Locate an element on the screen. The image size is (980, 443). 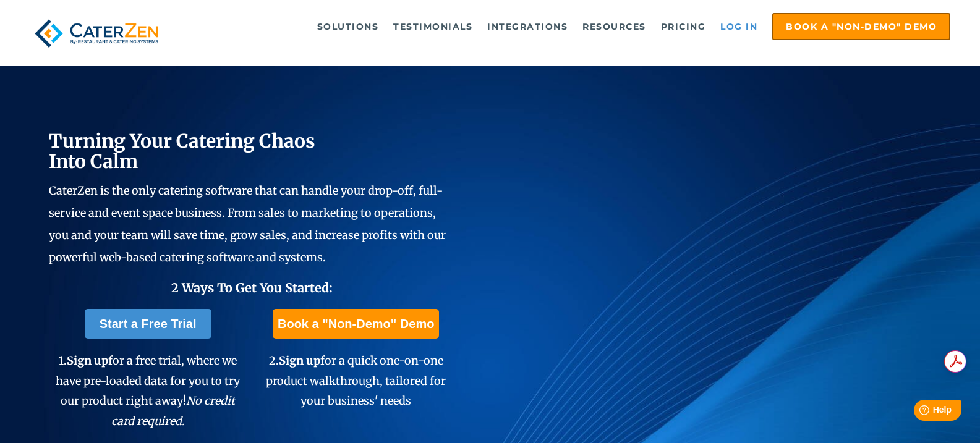
div: Navigation Menu is located at coordinates (568, 27).